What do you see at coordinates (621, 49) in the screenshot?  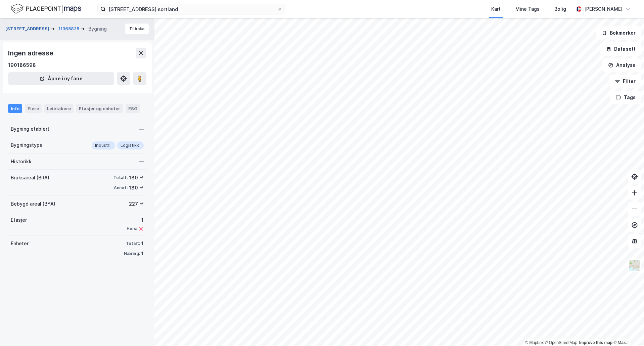 I see `button: Datasett` at bounding box center [621, 49].